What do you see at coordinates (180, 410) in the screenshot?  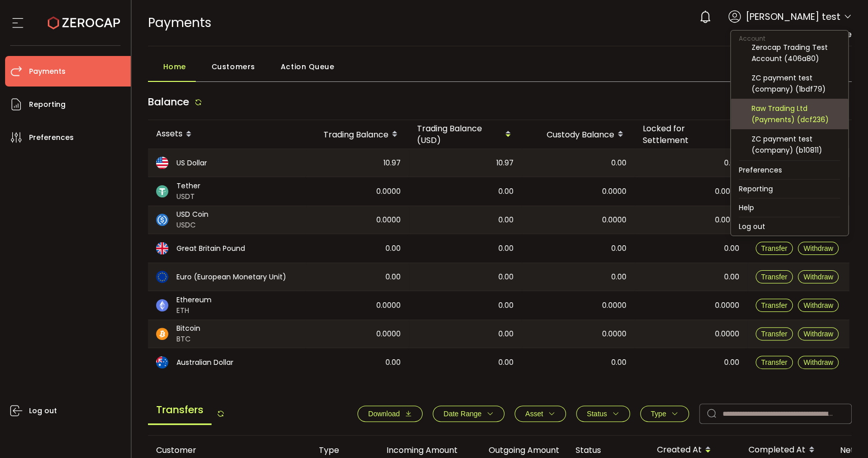 I see `span: Transfers` at bounding box center [180, 410].